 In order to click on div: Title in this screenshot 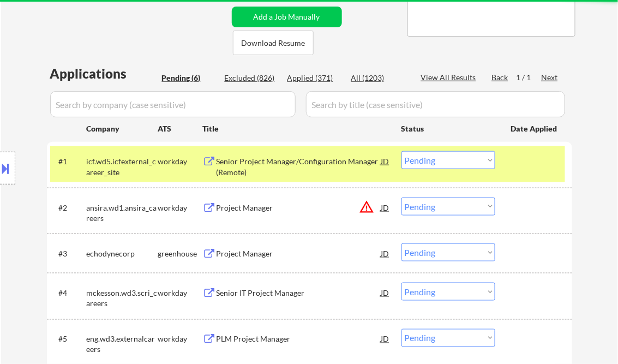, I will do `click(297, 128)`.